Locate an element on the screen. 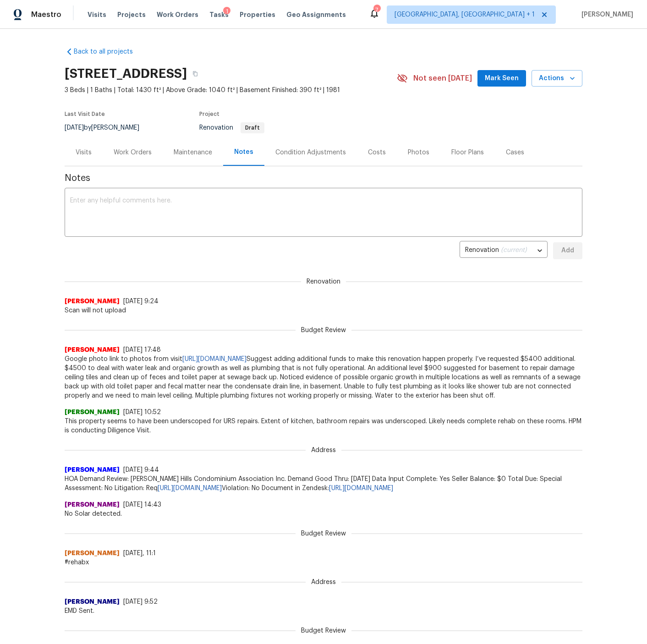 The height and width of the screenshot is (644, 647). div: Photos is located at coordinates (418, 153).